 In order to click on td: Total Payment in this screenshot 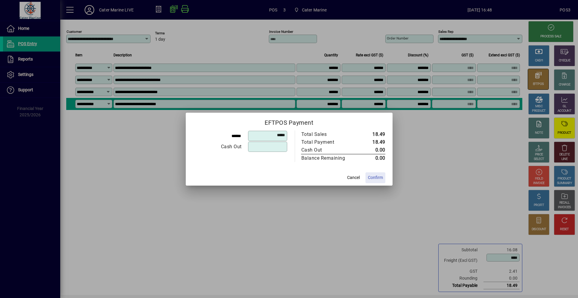, I will do `click(329, 142)`.